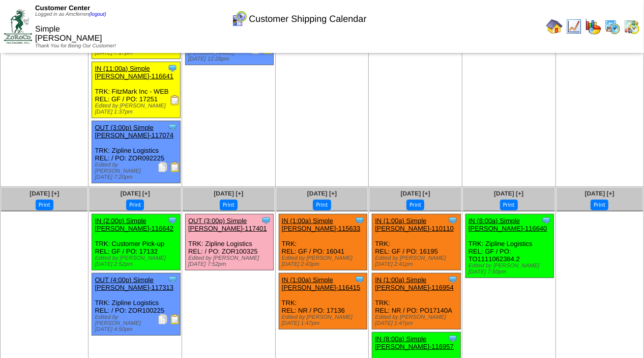 The height and width of the screenshot is (358, 644). What do you see at coordinates (76, 46) in the screenshot?
I see `span: Thank You for Being Our Customer!` at bounding box center [76, 46].